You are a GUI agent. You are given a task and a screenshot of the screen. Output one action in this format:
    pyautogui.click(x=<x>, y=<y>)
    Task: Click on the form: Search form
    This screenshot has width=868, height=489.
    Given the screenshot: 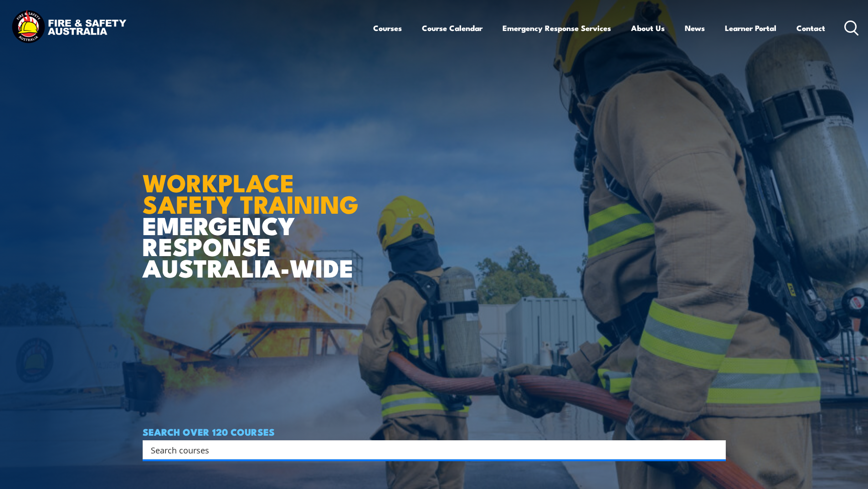 What is the action you would take?
    pyautogui.click(x=430, y=450)
    